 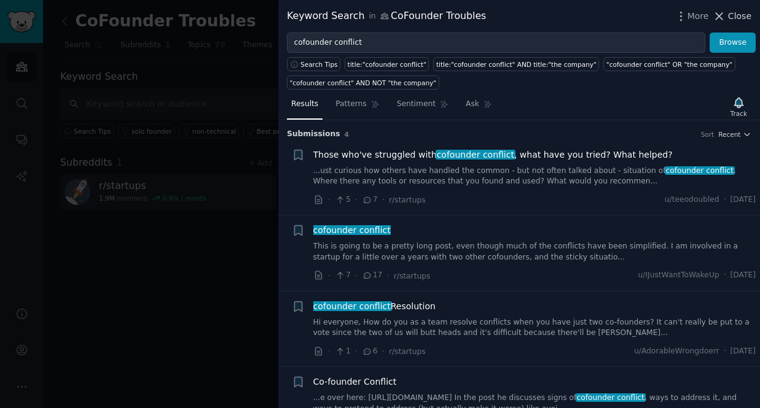 What do you see at coordinates (472, 104) in the screenshot?
I see `span: Ask` at bounding box center [472, 104].